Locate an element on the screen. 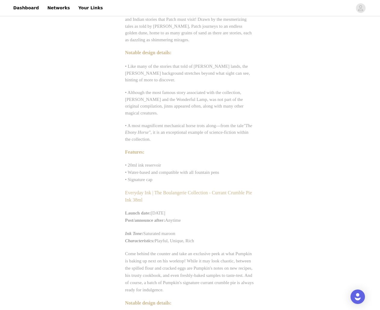 The width and height of the screenshot is (380, 310). div: avatar is located at coordinates (360, 8).